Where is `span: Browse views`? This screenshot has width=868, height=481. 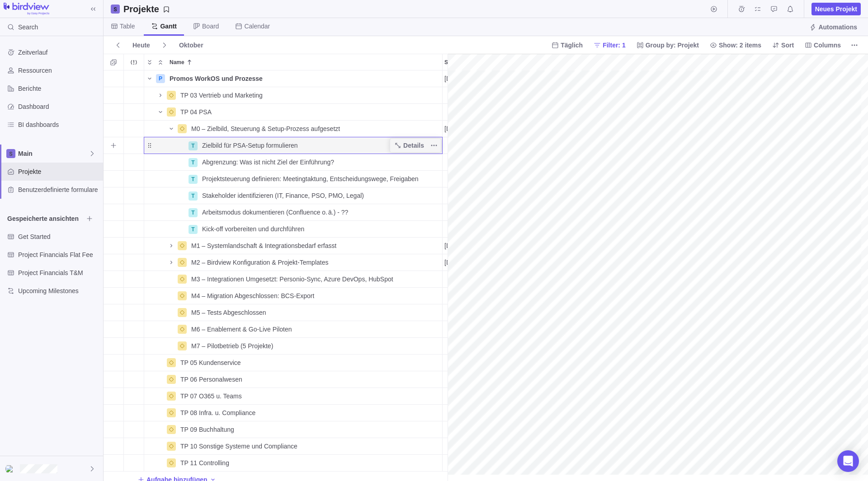 span: Browse views is located at coordinates (90, 219).